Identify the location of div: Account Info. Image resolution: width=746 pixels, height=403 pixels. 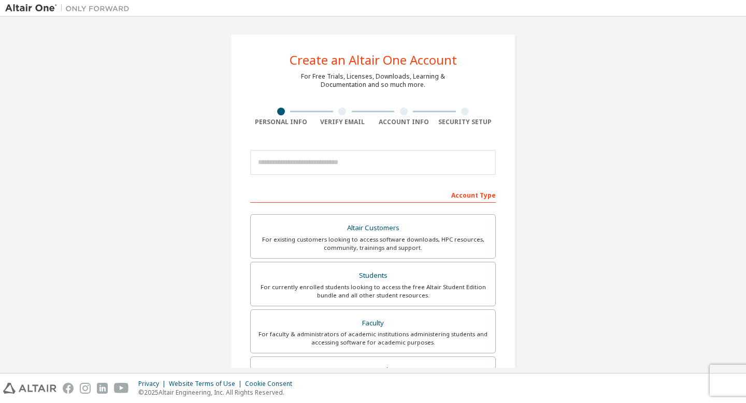
(403, 122).